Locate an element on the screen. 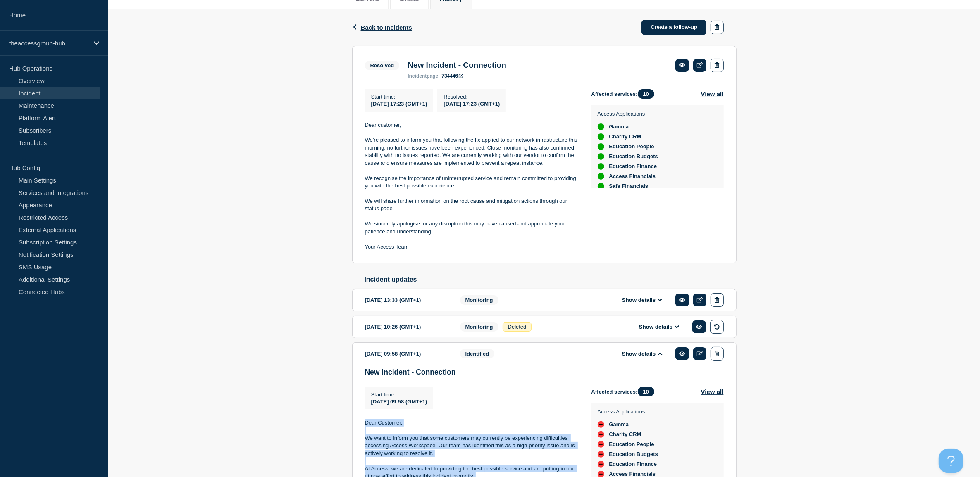 This screenshot has height=477, width=980. a: Create a follow-up is located at coordinates (674, 27).